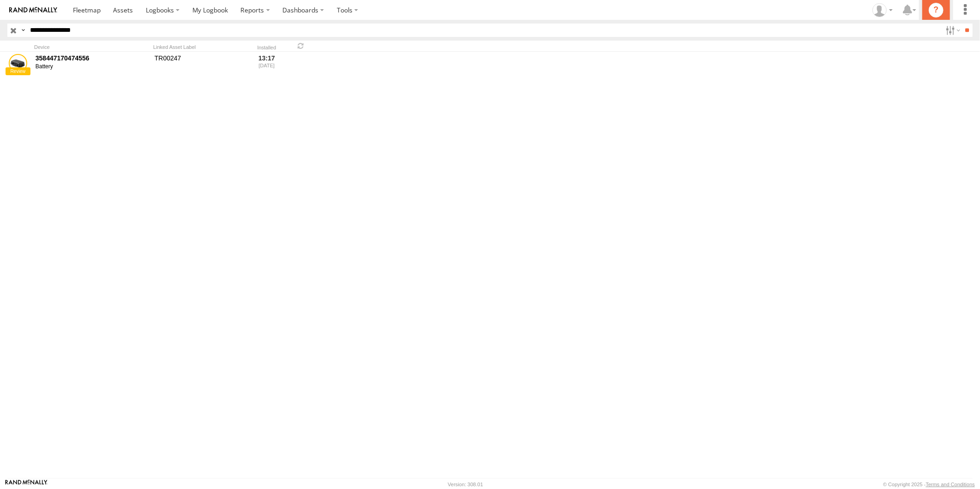 The image size is (980, 489). I want to click on div: Device, so click(92, 47).